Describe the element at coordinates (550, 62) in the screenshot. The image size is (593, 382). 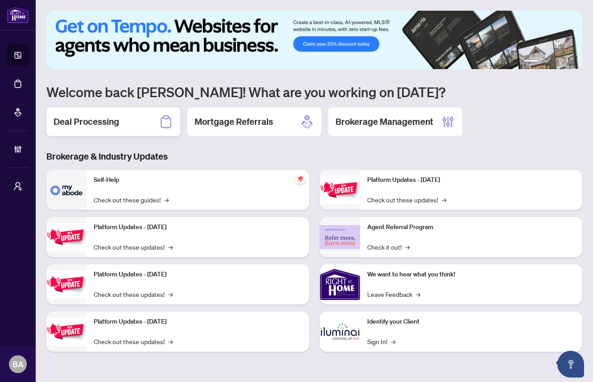
I see `button: 3` at that location.